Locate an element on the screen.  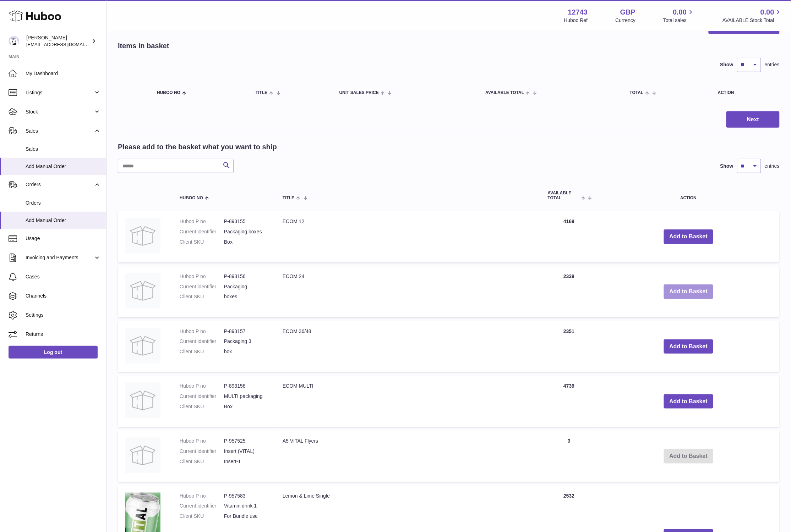
strong: GBP is located at coordinates (627, 12).